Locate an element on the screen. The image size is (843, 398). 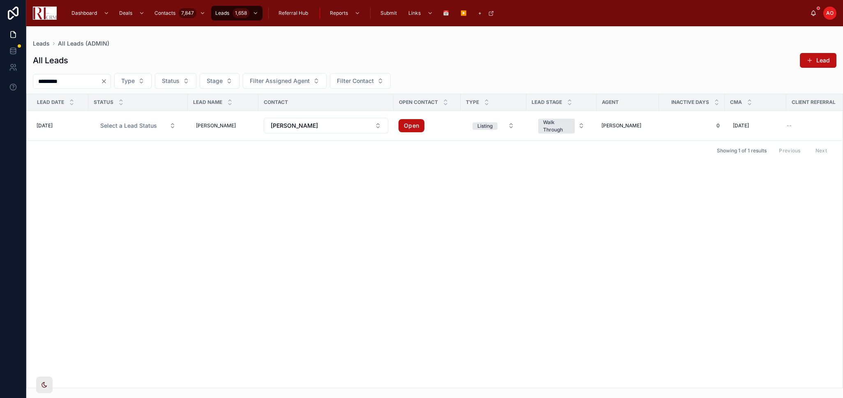
div: Walk Through is located at coordinates (556, 126).